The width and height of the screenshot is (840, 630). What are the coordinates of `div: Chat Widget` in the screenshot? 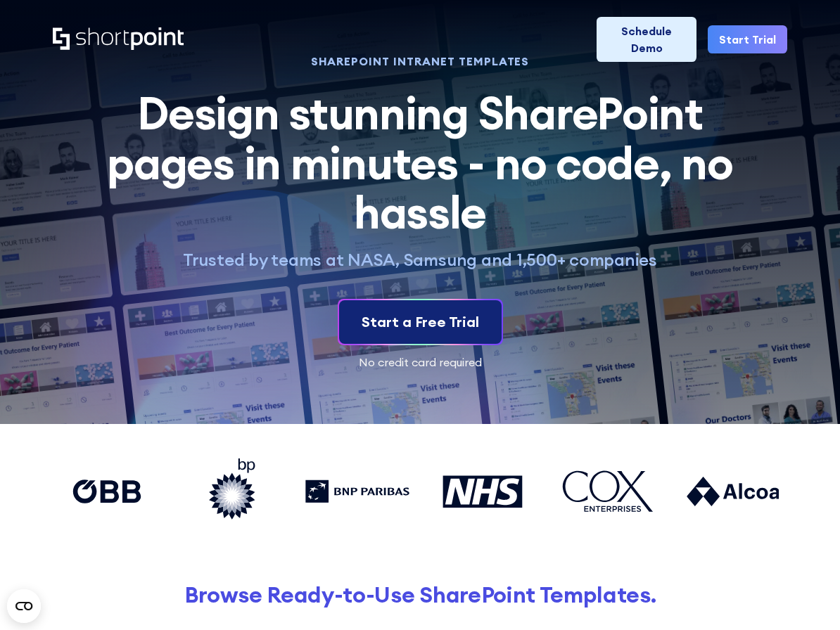 It's located at (804, 597).